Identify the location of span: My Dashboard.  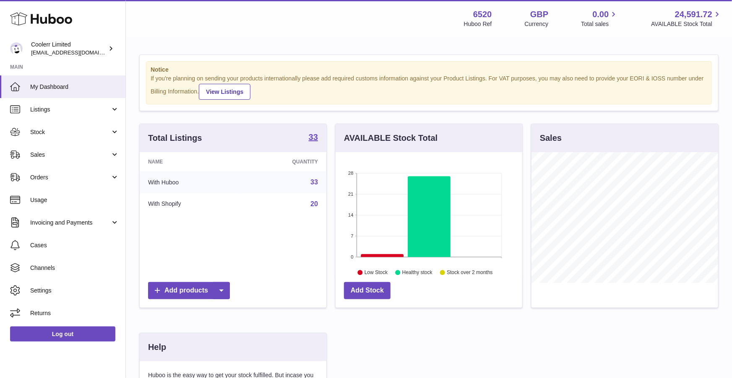
(75, 87).